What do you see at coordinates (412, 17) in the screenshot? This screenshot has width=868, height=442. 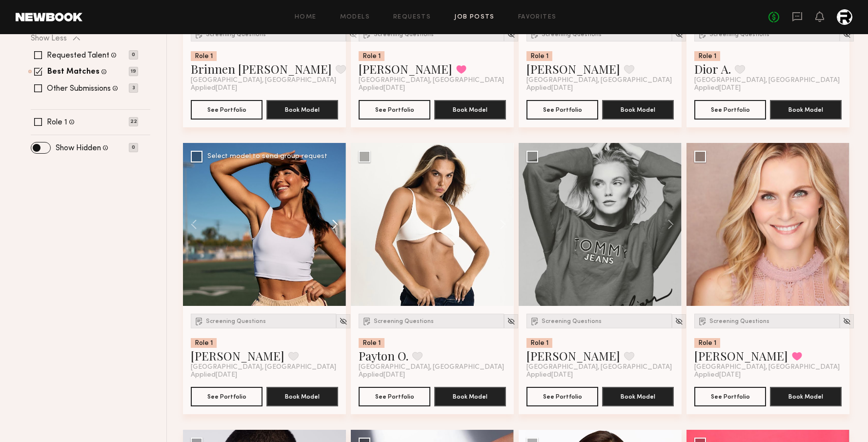 I see `a: Requests` at bounding box center [412, 17].